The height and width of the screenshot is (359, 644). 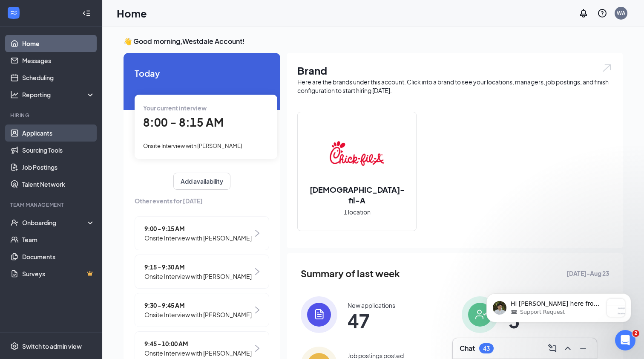 I want to click on h1: Home, so click(x=132, y=13).